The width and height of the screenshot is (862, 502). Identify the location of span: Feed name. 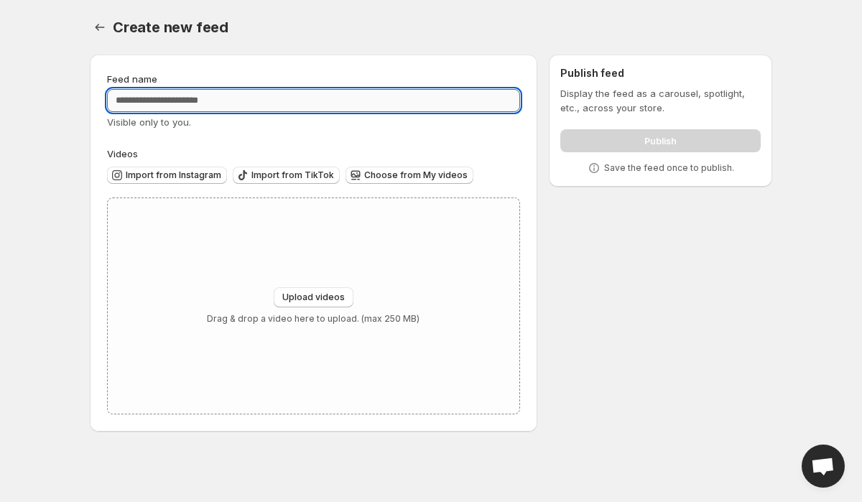
(132, 79).